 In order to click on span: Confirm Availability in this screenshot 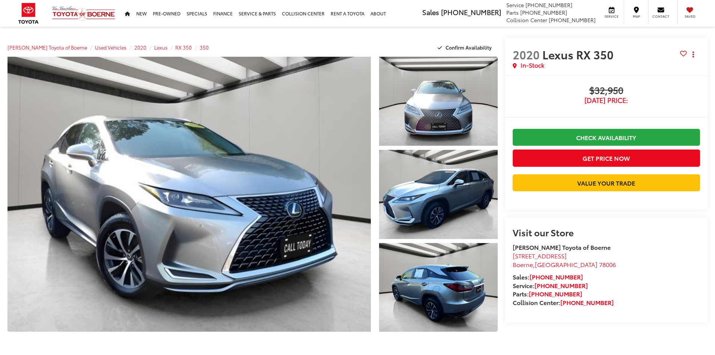, I will do `click(468, 47)`.